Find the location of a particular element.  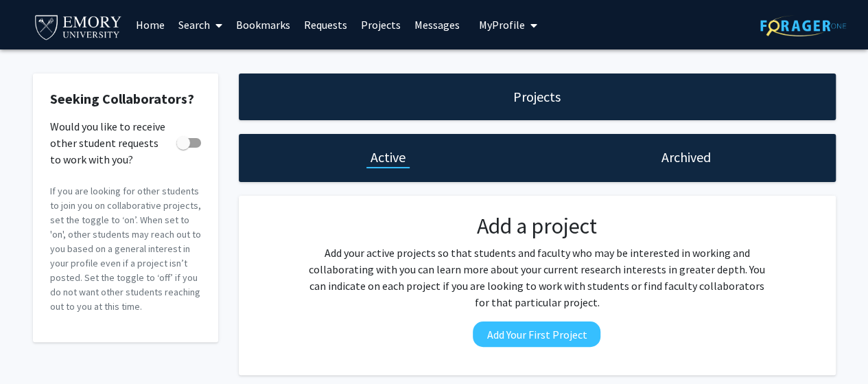

h1: Archived is located at coordinates (686, 157).